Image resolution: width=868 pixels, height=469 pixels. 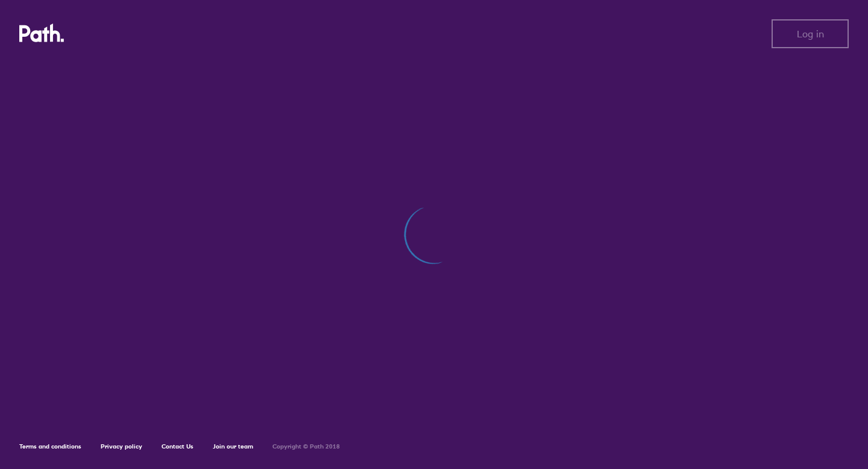 I want to click on a: Join our team, so click(x=233, y=446).